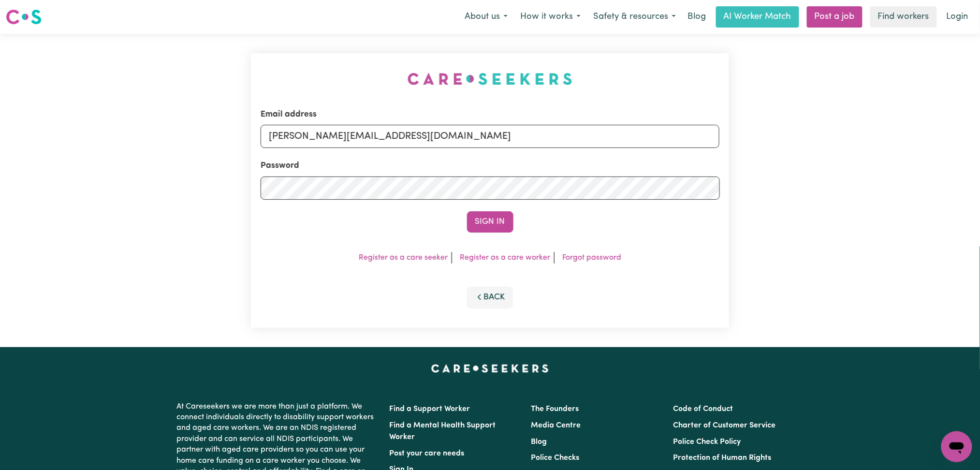  Describe the element at coordinates (23, 17) in the screenshot. I see `img: Careseekers logo` at that location.